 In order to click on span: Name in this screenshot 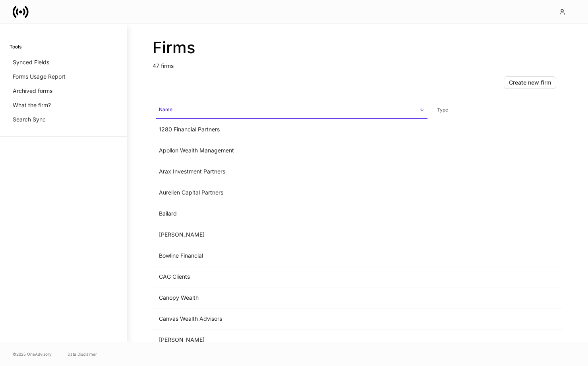, I will do `click(292, 110)`.